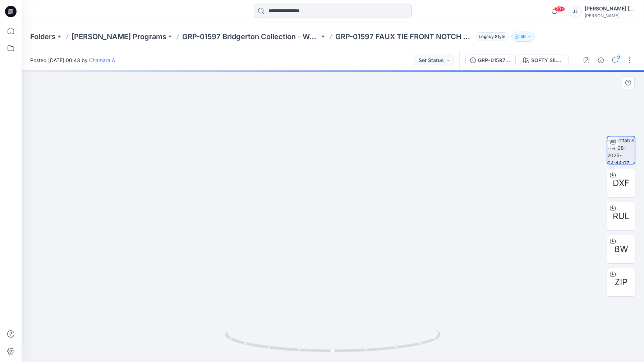 This screenshot has height=362, width=644. I want to click on span: DXF, so click(621, 183).